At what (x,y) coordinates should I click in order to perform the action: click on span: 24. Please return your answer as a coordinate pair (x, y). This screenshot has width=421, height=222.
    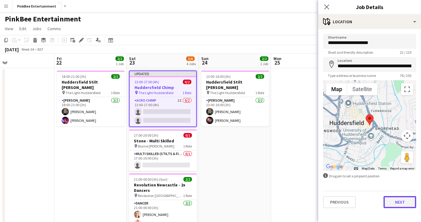
    Looking at the image, I should click on (204, 63).